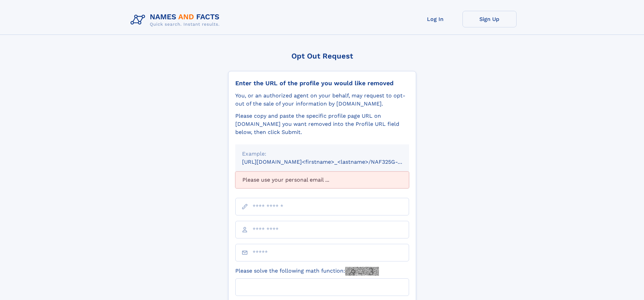  What do you see at coordinates (322, 83) in the screenshot?
I see `div: Enter the URL of the profile you would like removed` at bounding box center [322, 83].